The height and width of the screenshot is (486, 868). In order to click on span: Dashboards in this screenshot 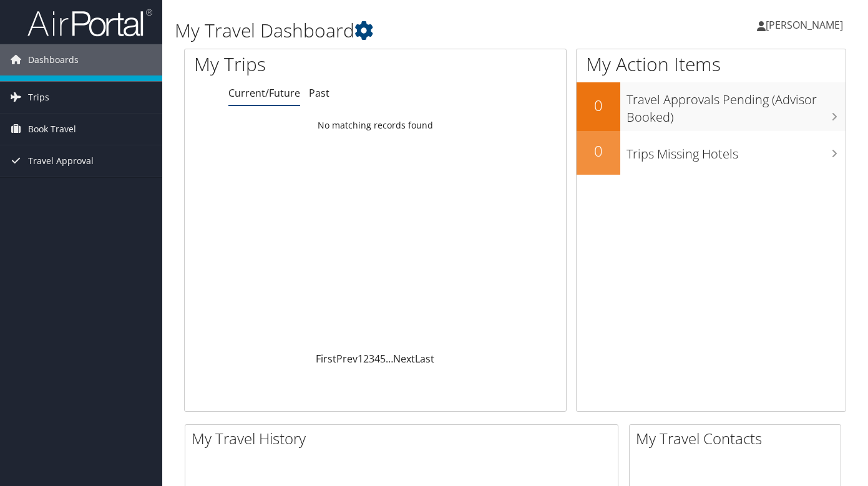, I will do `click(53, 60)`.